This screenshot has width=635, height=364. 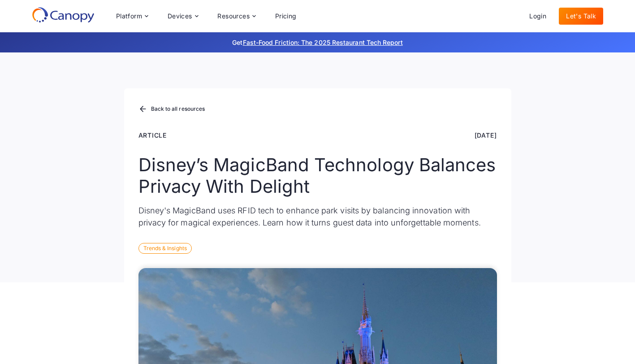 What do you see at coordinates (286, 16) in the screenshot?
I see `a: Pricing` at bounding box center [286, 16].